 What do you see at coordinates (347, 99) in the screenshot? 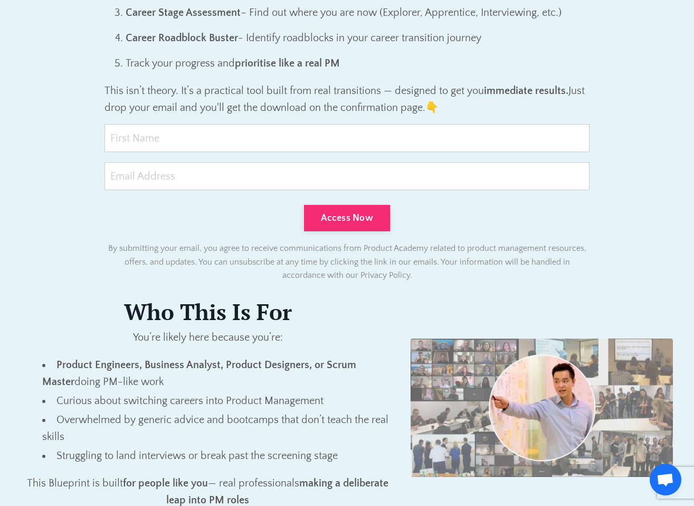
I see `p: This isn’t theory. It’s a practical tool built from real transitions — designed to get you Just d...` at bounding box center [347, 99].